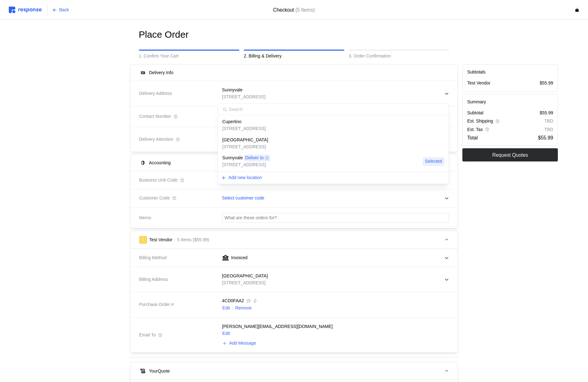 The height and width of the screenshot is (382, 588). What do you see at coordinates (254, 158) in the screenshot?
I see `p: Deliver to` at bounding box center [254, 158].